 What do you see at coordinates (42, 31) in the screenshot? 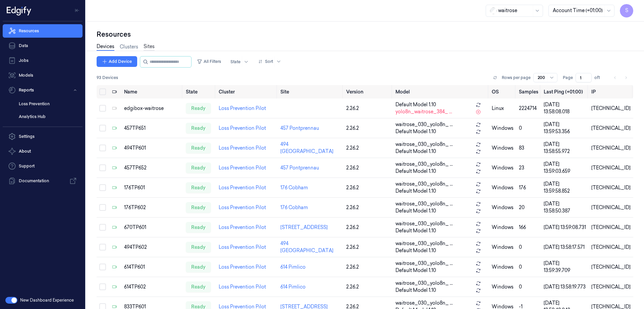
I see `a: Resources` at bounding box center [42, 31].